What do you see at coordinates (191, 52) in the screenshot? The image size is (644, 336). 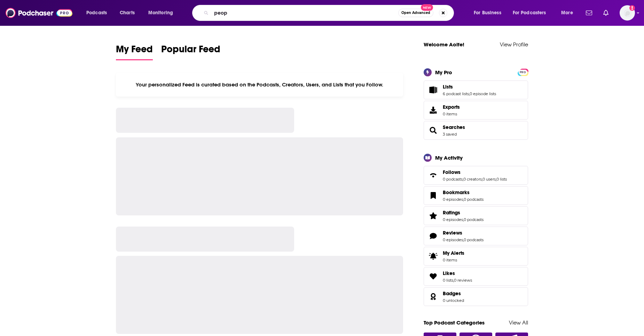 I see `a: Popular Feed` at bounding box center [191, 52].